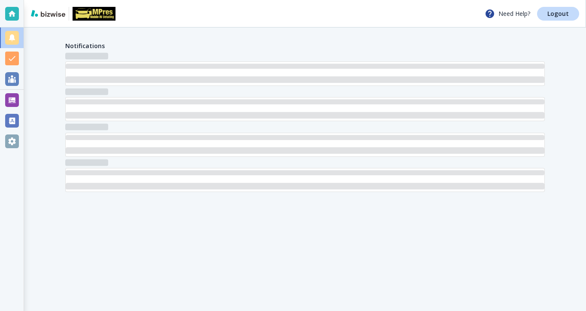  Describe the element at coordinates (85, 45) in the screenshot. I see `h4: Notifications` at that location.